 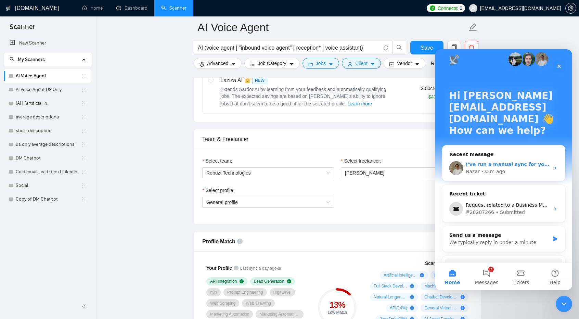 What do you see at coordinates (289, 48) in the screenshot?
I see `input: Search Freelance Jobs...` at bounding box center [289, 48].